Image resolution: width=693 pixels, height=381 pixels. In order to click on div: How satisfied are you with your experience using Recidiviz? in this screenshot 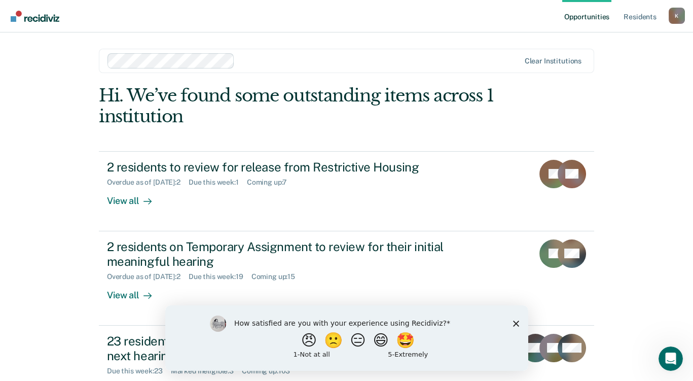, I will do `click(186, 18)`.